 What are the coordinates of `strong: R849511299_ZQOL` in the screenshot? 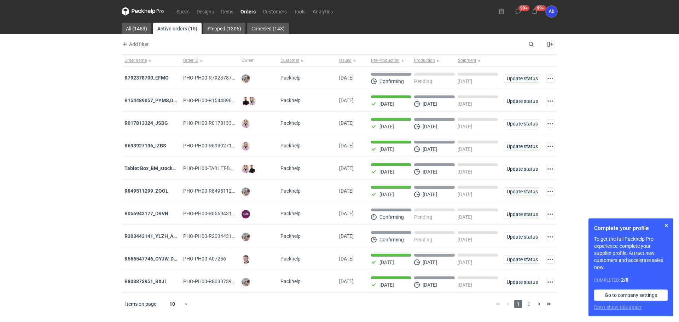 It's located at (146, 191).